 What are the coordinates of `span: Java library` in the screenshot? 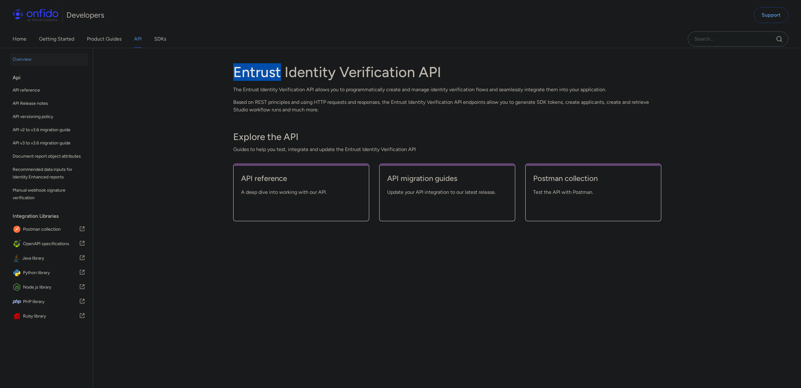 It's located at (51, 258).